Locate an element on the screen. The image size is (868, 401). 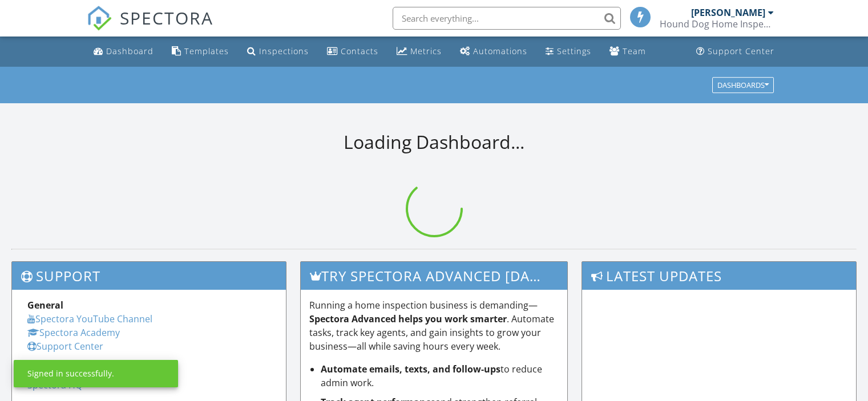
a: Settings is located at coordinates (569, 51).